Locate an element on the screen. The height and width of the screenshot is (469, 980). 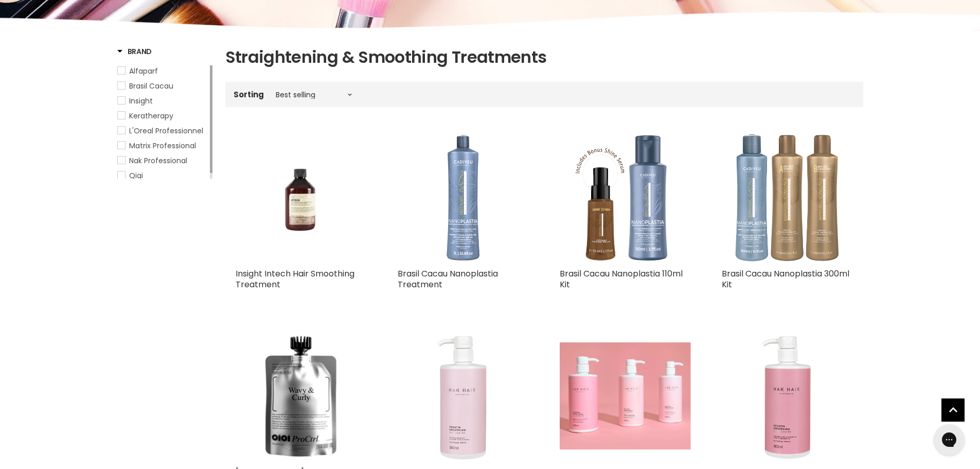
span: Qiqi is located at coordinates (136, 176).